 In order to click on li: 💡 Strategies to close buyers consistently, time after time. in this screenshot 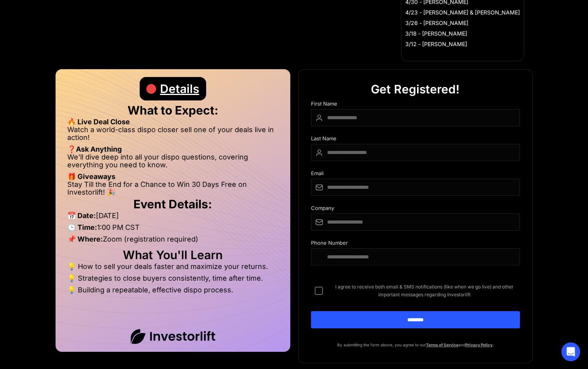, I will do `click(173, 281)`.